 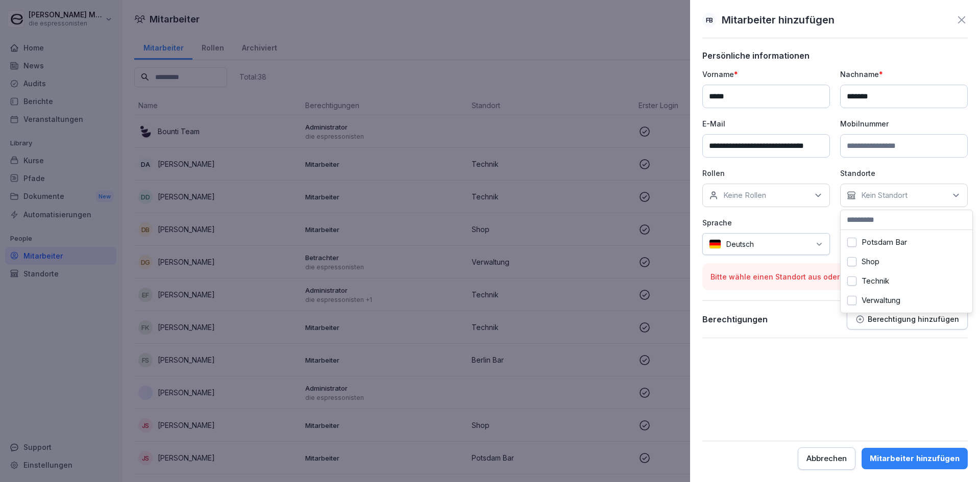 I want to click on p: E-Mail, so click(x=766, y=124).